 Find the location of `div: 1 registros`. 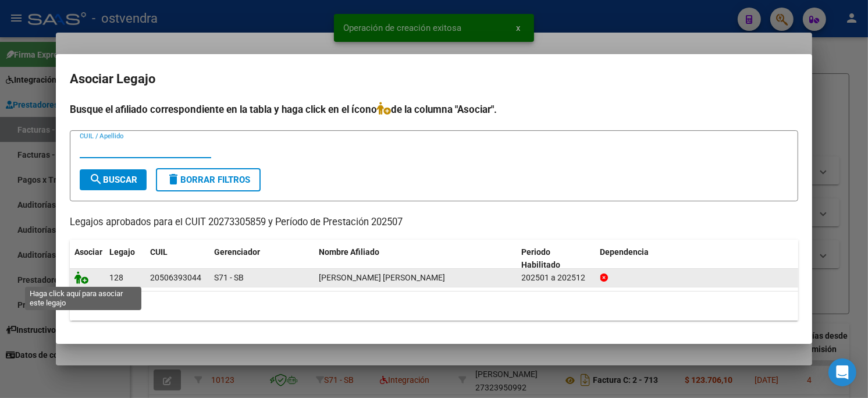

div: 1 registros is located at coordinates (434, 306).